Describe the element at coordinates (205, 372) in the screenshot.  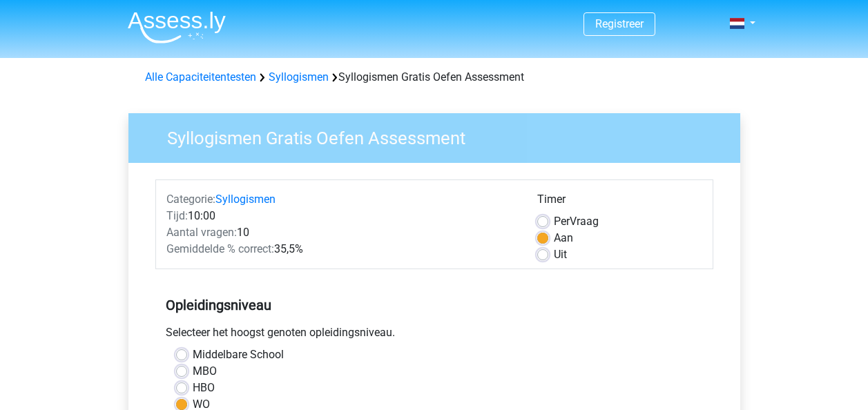
I see `label: MBO` at that location.